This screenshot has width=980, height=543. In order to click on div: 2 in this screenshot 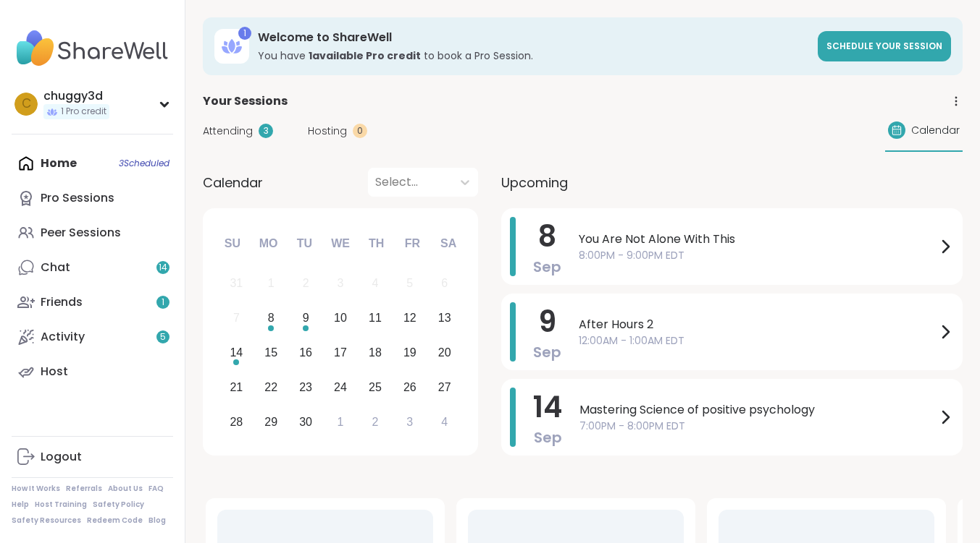, I will do `click(305, 283)`.